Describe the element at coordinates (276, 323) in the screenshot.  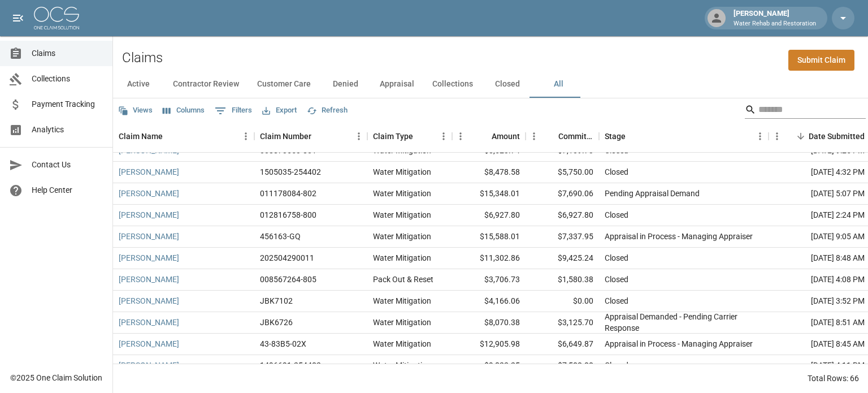
I see `div: JBK6726` at that location.